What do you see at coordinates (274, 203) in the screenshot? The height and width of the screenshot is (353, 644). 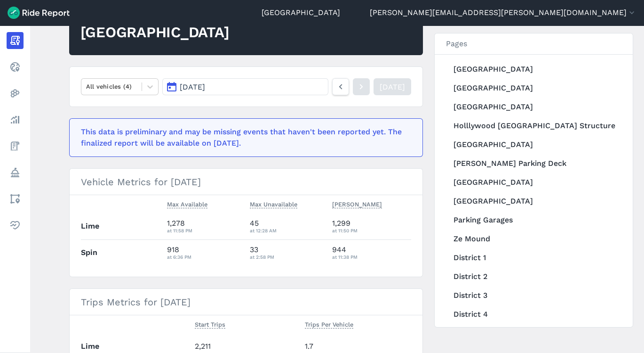 I see `span: Max Unavailable` at bounding box center [274, 203].